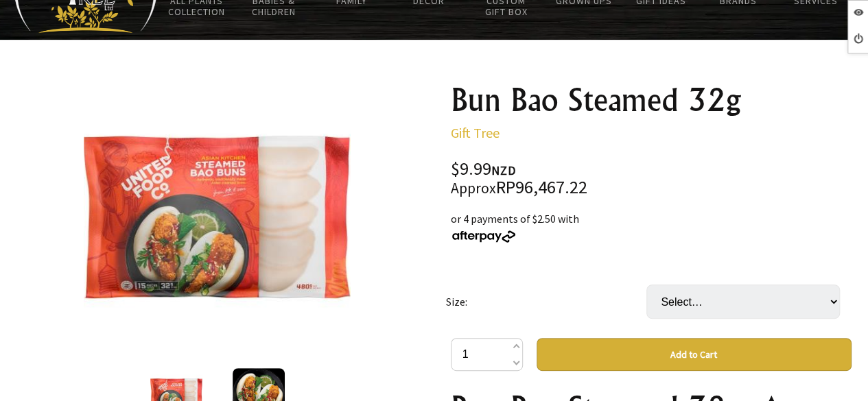 This screenshot has height=401, width=868. I want to click on div: $9.99 RP96,467.22, so click(651, 178).